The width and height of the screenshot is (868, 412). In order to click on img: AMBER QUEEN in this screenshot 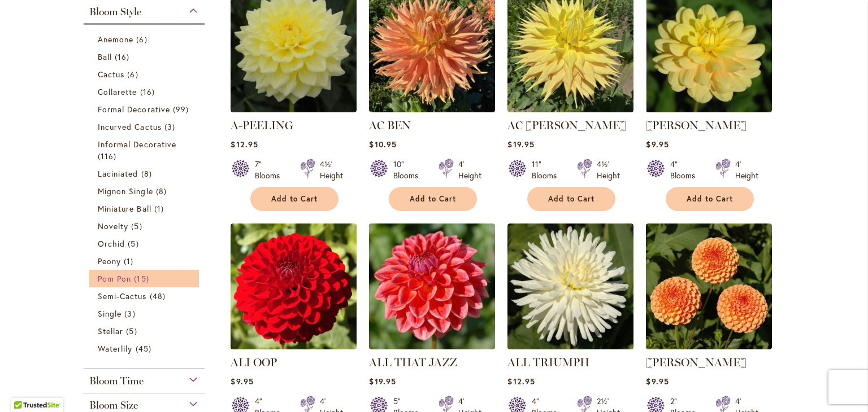, I will do `click(709, 286)`.